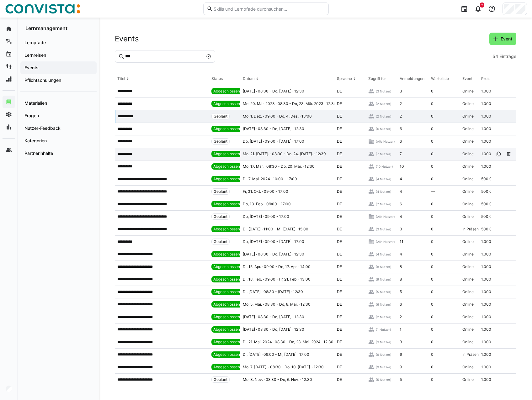 The height and width of the screenshot is (400, 532). Describe the element at coordinates (401, 179) in the screenshot. I see `span: 4` at that location.